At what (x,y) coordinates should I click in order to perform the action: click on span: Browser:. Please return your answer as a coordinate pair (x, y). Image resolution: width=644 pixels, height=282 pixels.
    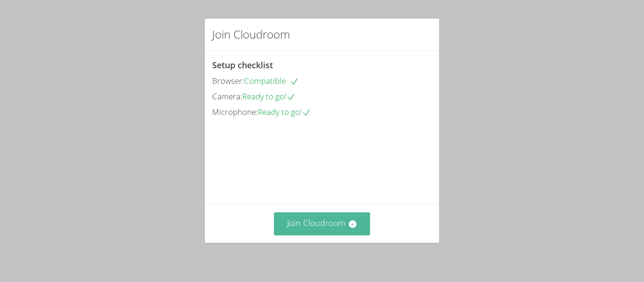
    Looking at the image, I should click on (228, 81).